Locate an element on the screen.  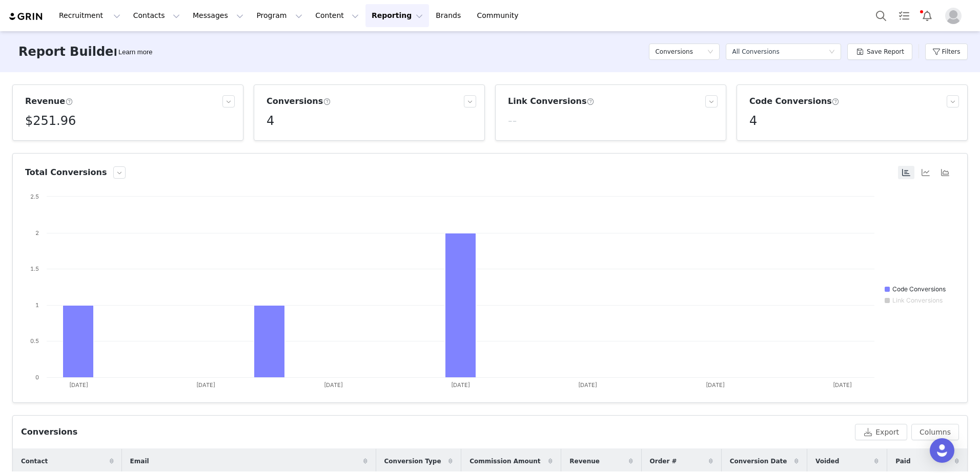
button: Save Report is located at coordinates (879, 52).